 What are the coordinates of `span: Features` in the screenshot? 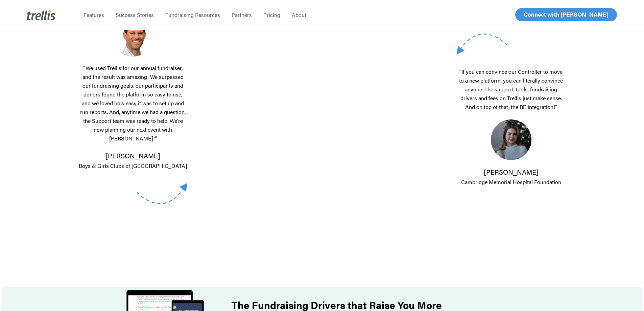 It's located at (94, 14).